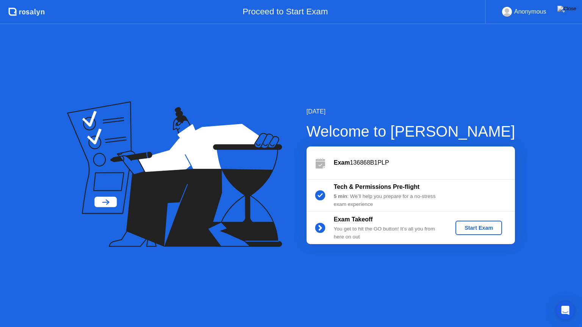  What do you see at coordinates (377, 187) in the screenshot?
I see `b: Tech & Permissions Pre-flight` at bounding box center [377, 187].